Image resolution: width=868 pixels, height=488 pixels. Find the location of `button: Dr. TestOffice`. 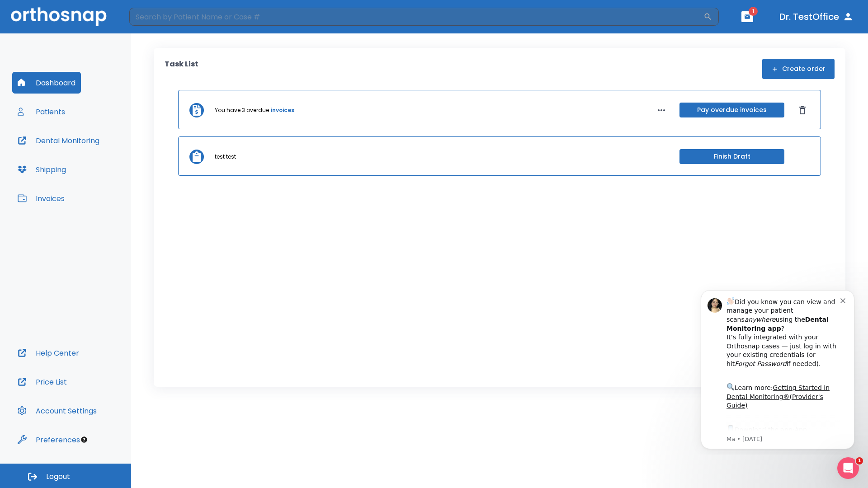

button: Dr. TestOffice is located at coordinates (817, 17).